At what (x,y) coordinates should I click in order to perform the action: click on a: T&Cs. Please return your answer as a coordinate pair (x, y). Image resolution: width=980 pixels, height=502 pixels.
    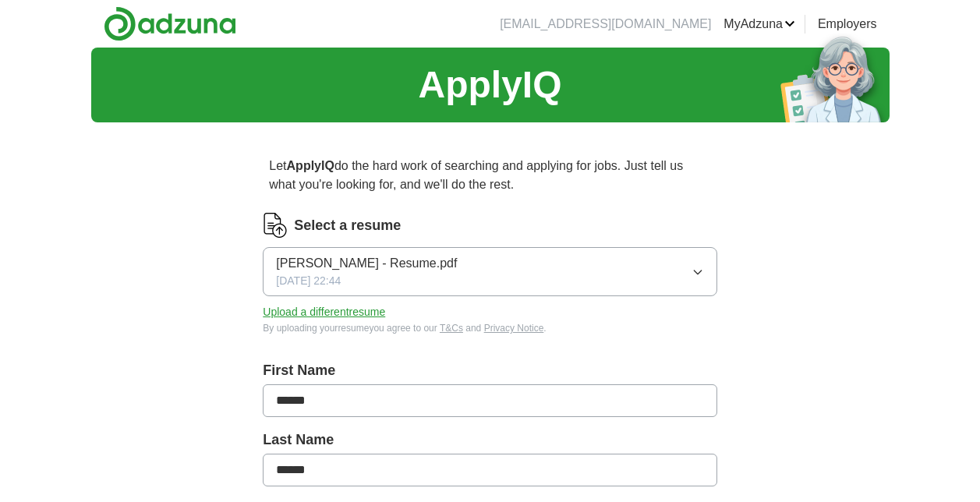
    Looking at the image, I should click on (451, 328).